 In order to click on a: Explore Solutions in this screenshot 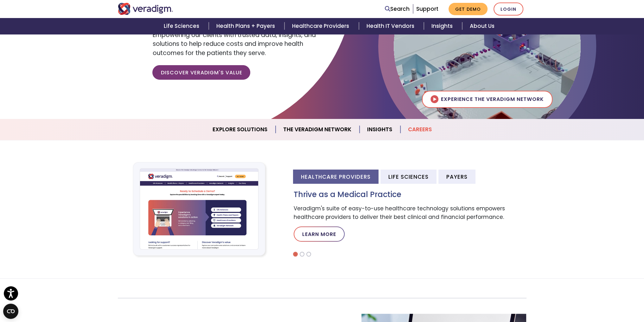, I will do `click(240, 129)`.